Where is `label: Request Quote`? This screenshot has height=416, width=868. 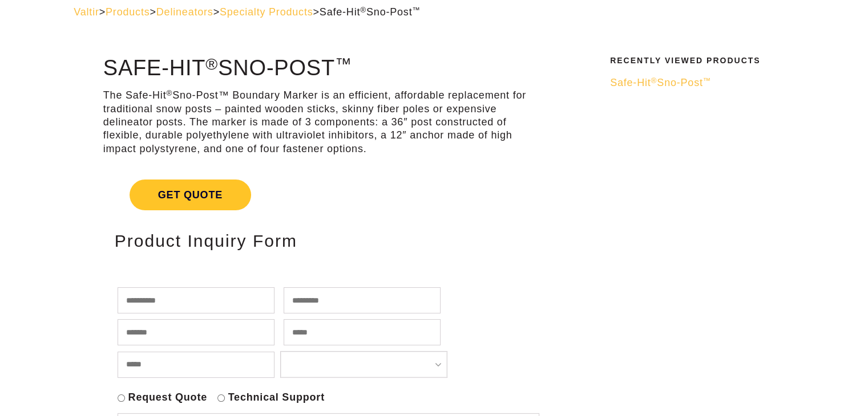 label: Request Quote is located at coordinates (168, 397).